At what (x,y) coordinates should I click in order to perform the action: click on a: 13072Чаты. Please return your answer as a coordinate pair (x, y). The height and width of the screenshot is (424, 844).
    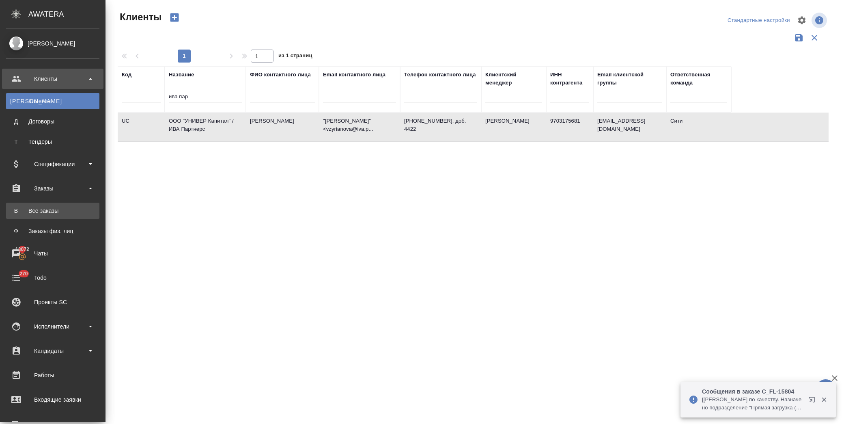
    Looking at the image, I should click on (53, 253).